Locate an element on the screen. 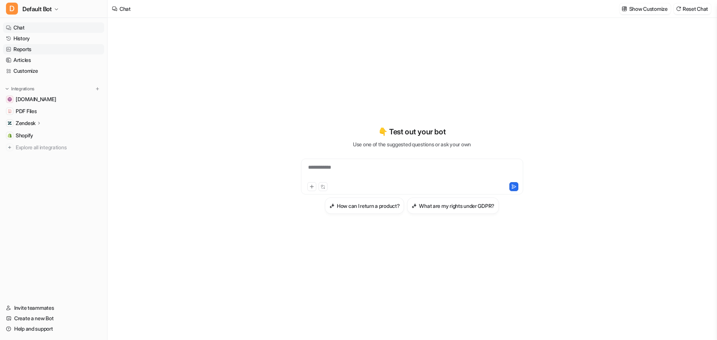 This screenshot has height=340, width=717. img: Zendesk is located at coordinates (10, 123).